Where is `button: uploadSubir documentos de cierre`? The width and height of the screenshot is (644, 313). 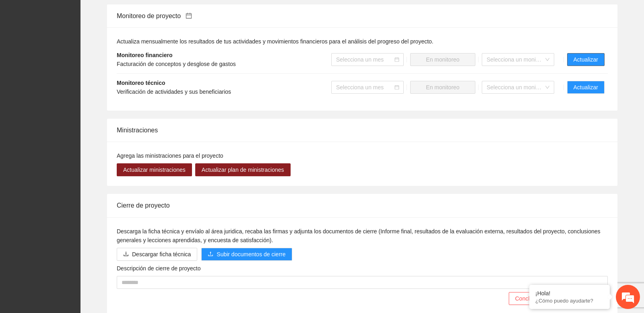 button: uploadSubir documentos de cierre is located at coordinates (246, 254).